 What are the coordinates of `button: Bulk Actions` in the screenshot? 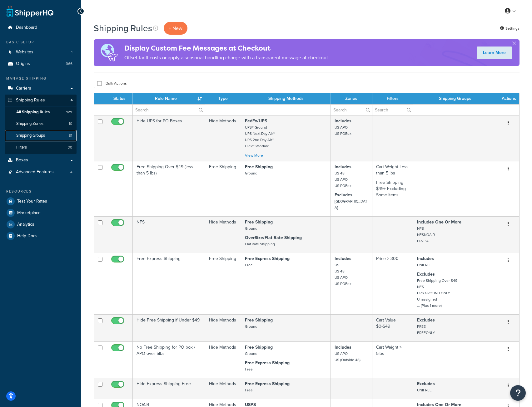 It's located at (112, 83).